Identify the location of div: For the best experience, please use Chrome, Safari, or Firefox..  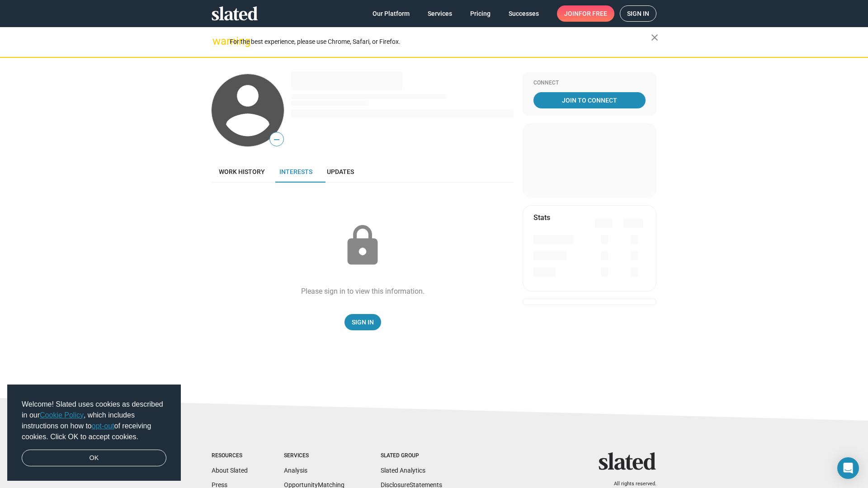
(440, 41).